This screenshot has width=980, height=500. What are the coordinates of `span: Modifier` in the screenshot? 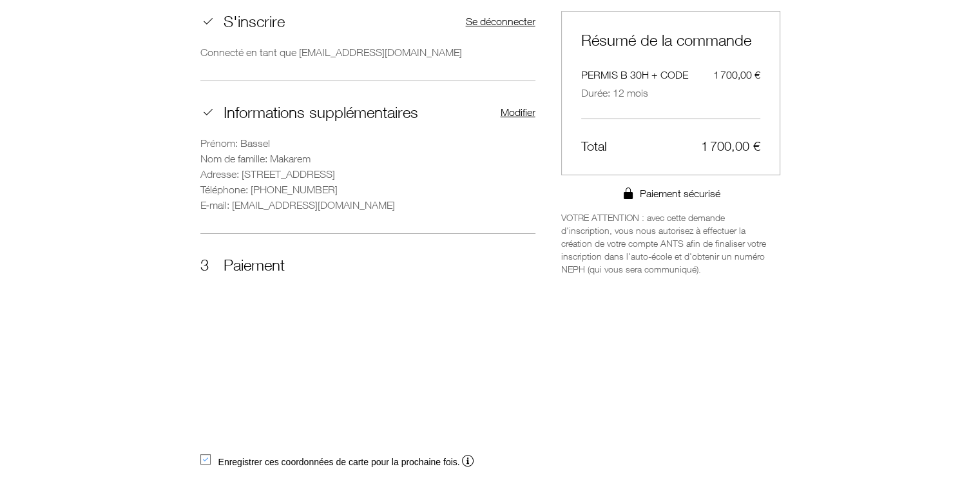 It's located at (518, 112).